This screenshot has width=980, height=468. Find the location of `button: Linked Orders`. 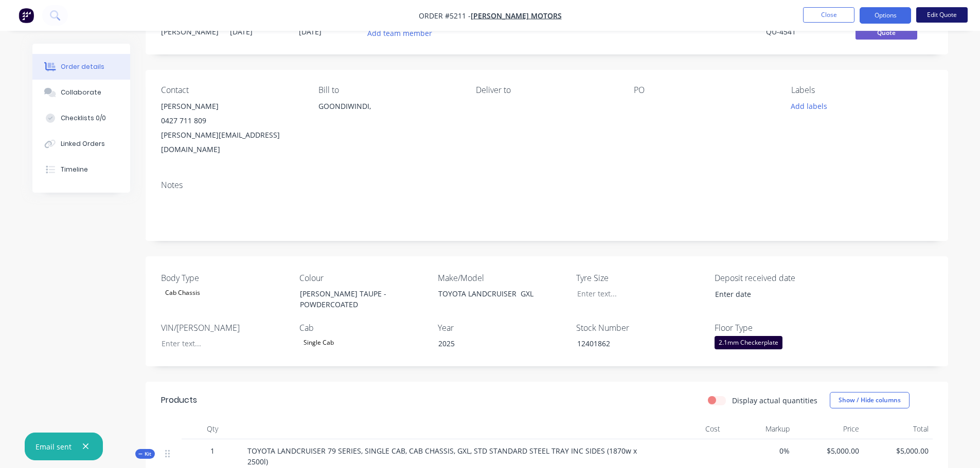

button: Linked Orders is located at coordinates (82, 144).